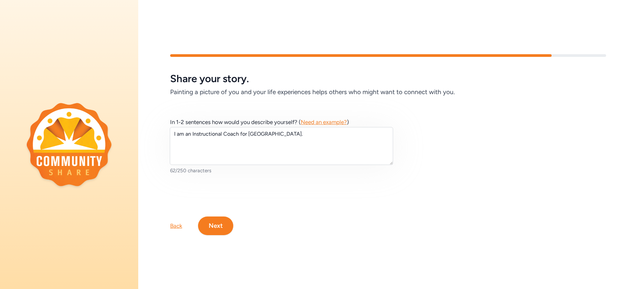 The width and height of the screenshot is (638, 289). Describe the element at coordinates (13, 49) in the screenshot. I see `span: 16 px` at that location.